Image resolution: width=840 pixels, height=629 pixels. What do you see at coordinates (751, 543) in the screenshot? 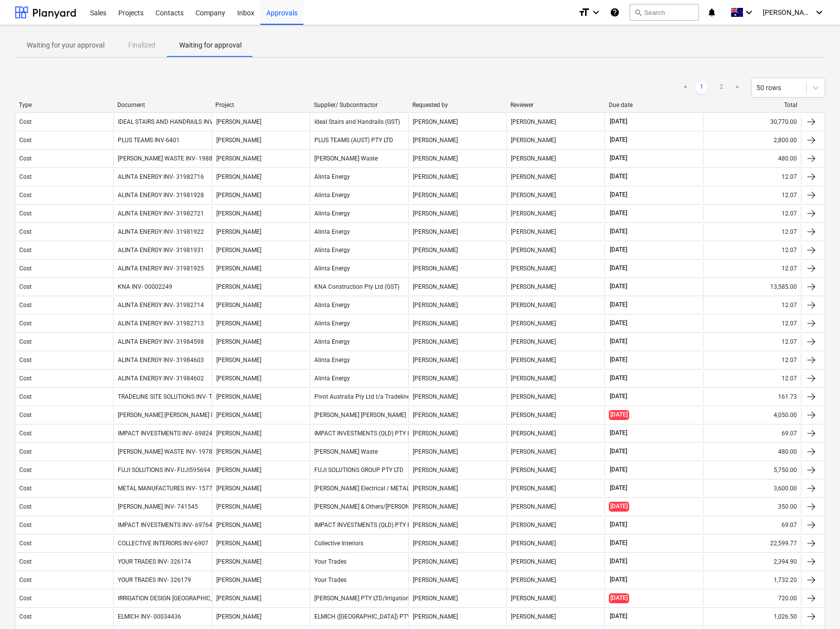
I see `div: 22,599.77` at bounding box center [751, 543].